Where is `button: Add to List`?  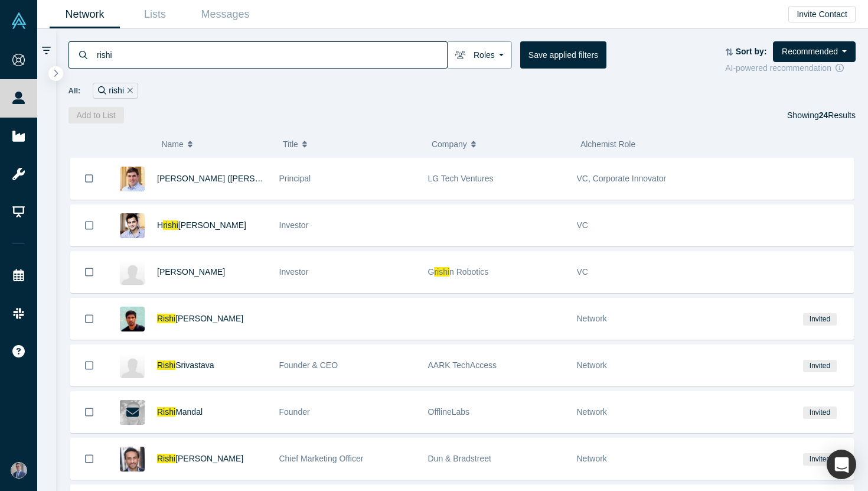 button: Add to List is located at coordinates (97, 115).